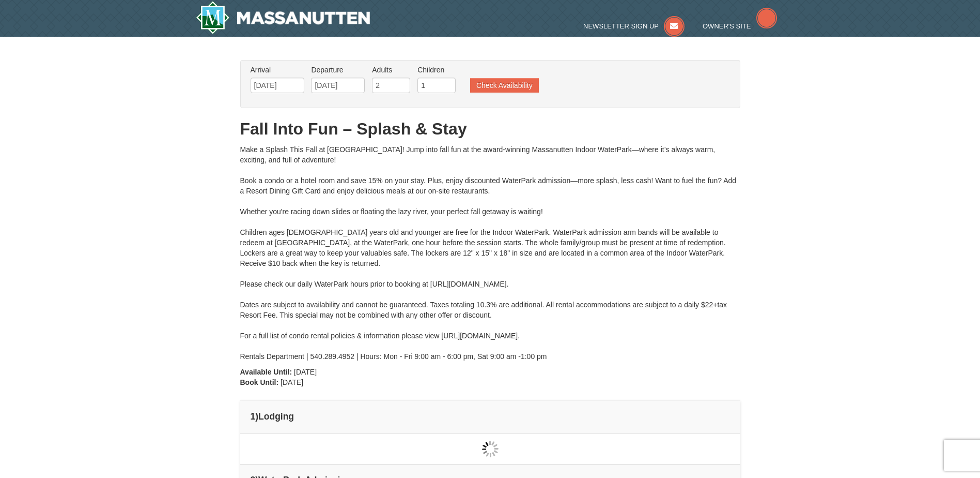 The width and height of the screenshot is (980, 478). I want to click on a: Owner's Site, so click(740, 26).